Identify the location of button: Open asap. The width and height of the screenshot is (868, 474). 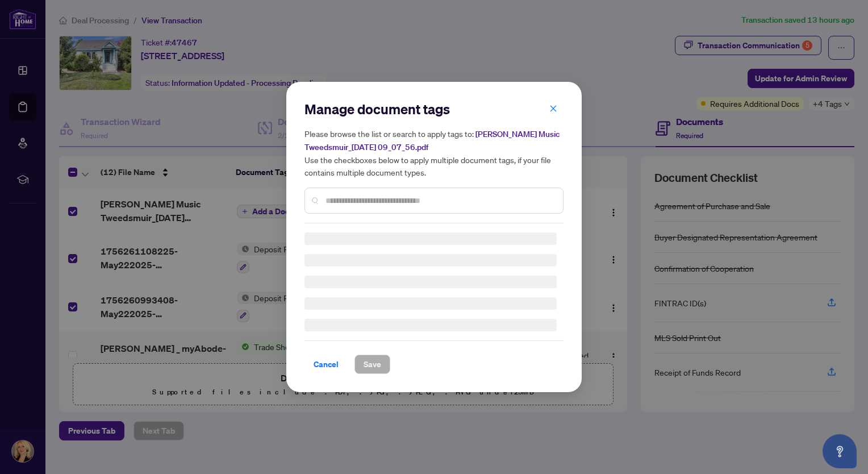
(840, 451).